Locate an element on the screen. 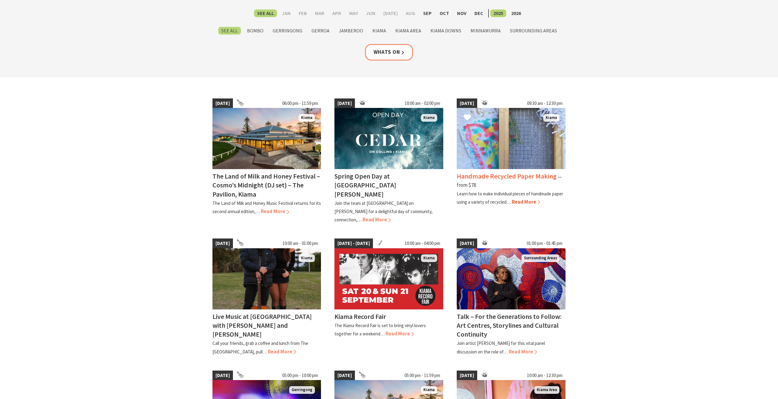 The width and height of the screenshot is (778, 399). span: Kiama Area is located at coordinates (547, 390).